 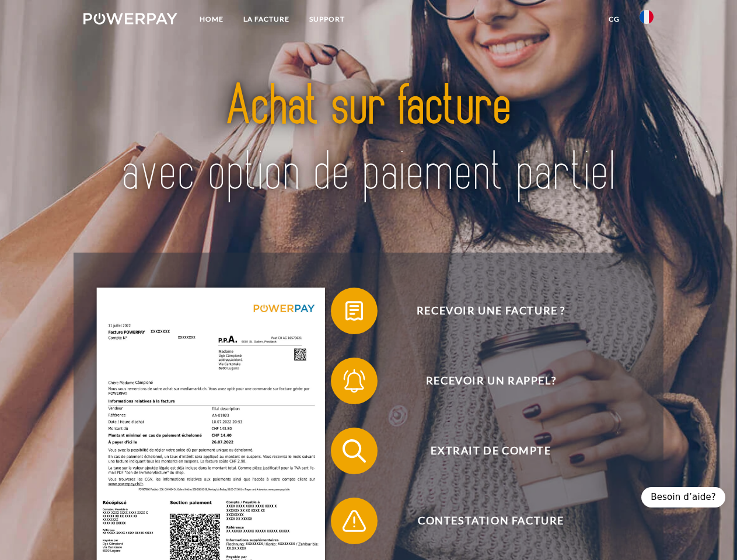 What do you see at coordinates (491, 311) in the screenshot?
I see `span: Recevoir une facture ?` at bounding box center [491, 311].